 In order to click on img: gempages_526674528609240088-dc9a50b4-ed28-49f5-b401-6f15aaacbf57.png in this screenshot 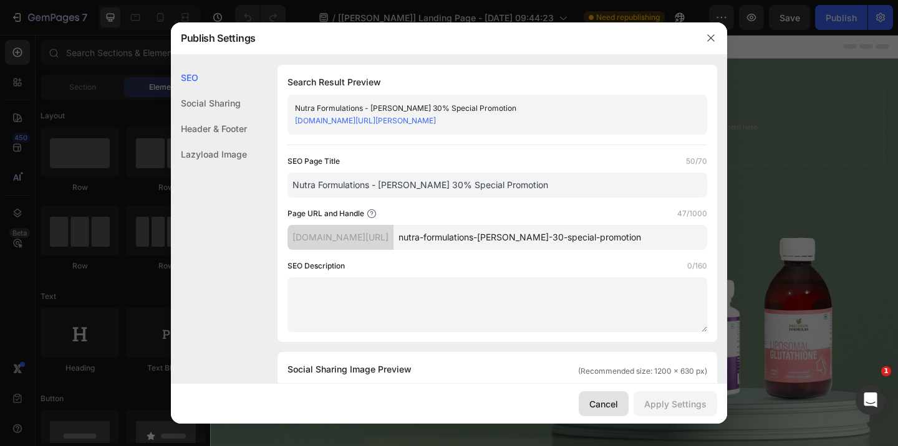, I will do `click(78, 100)`.